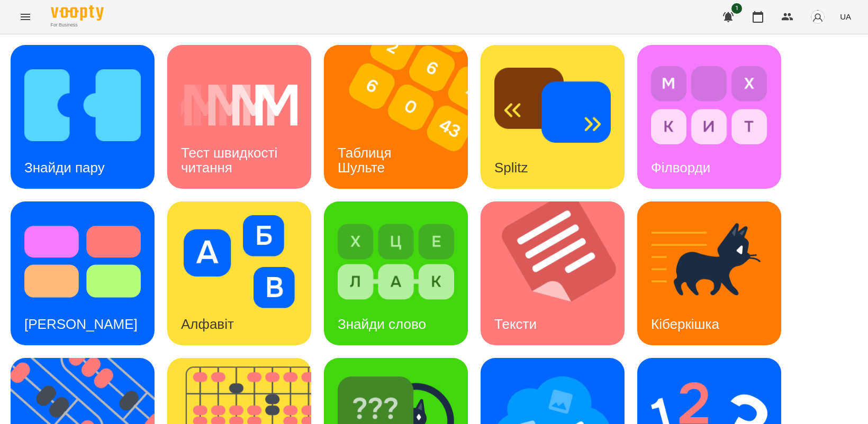  What do you see at coordinates (709, 262) in the screenshot?
I see `img: Кіберкішка` at bounding box center [709, 262].